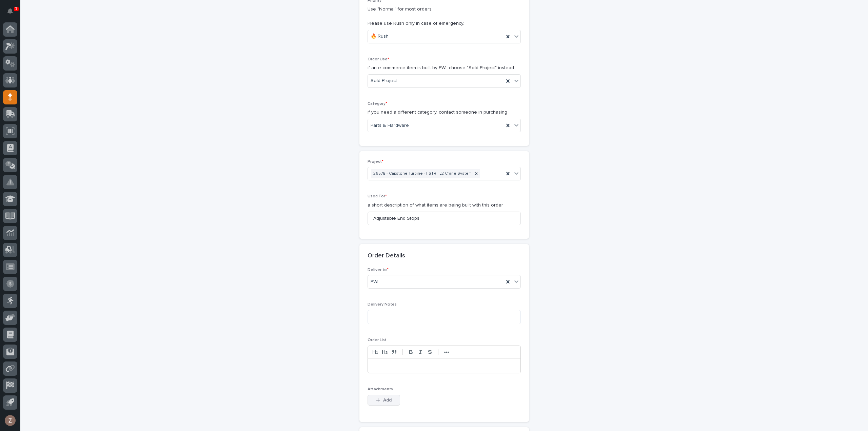  Describe the element at coordinates (444, 206) in the screenshot. I see `p: a short description of what items are being built with this order` at that location.